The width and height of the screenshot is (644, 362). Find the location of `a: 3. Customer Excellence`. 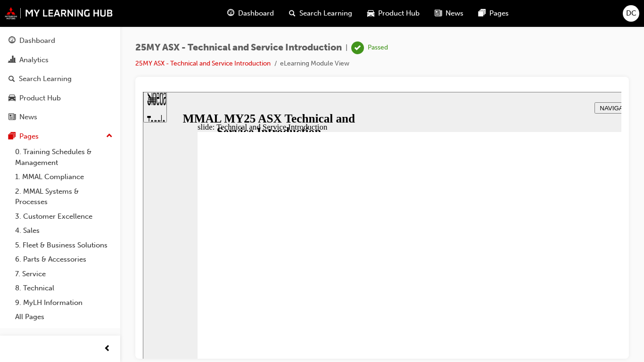

a: 3. Customer Excellence is located at coordinates (63, 216).